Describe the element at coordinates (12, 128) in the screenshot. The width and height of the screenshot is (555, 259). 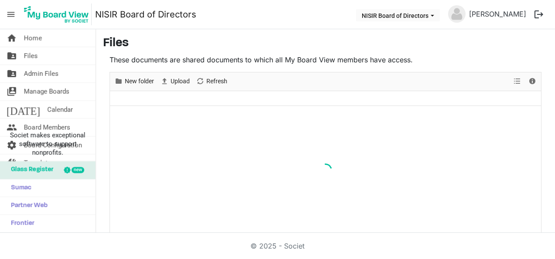
I see `span: people` at that location.